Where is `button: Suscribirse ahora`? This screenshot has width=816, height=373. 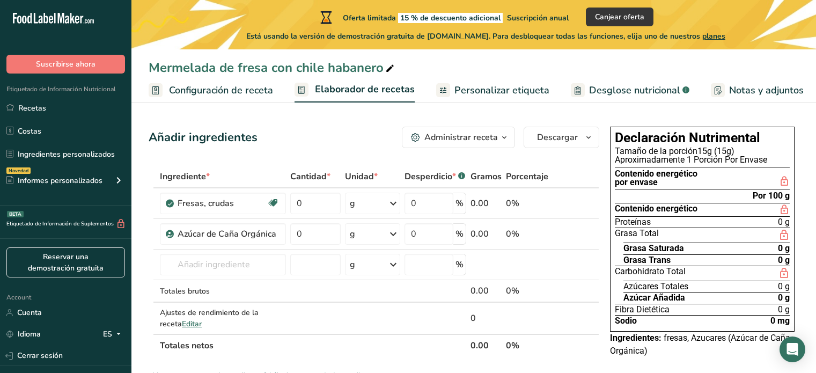
button: Suscribirse ahora is located at coordinates (65, 64).